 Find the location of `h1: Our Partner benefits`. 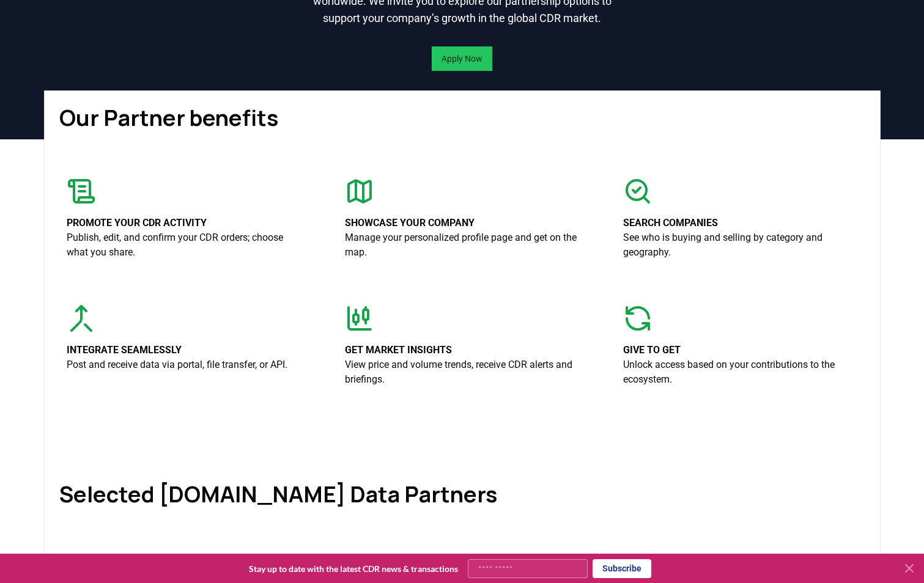

h1: Our Partner benefits is located at coordinates (462, 118).